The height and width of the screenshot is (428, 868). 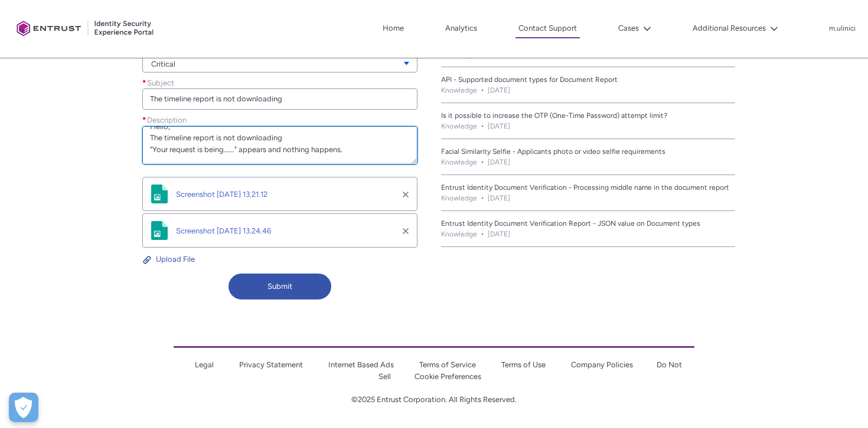 What do you see at coordinates (24, 407) in the screenshot?
I see `div: Cookie Preferences` at bounding box center [24, 407].